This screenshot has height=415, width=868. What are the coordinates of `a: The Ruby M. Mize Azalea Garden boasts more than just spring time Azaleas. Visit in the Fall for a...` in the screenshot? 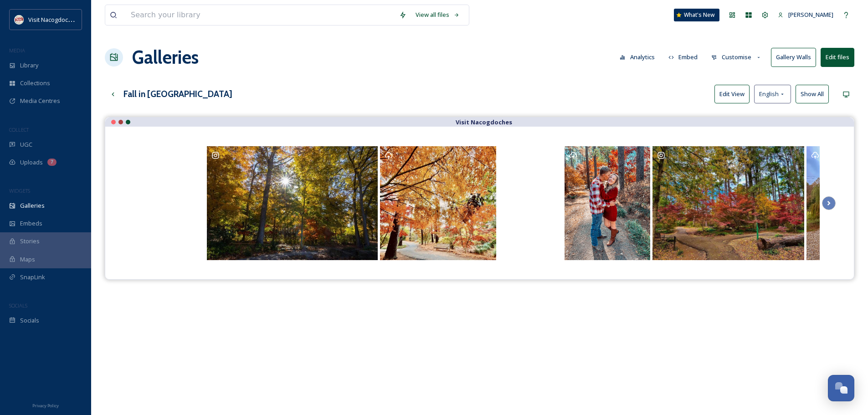 It's located at (607, 203).